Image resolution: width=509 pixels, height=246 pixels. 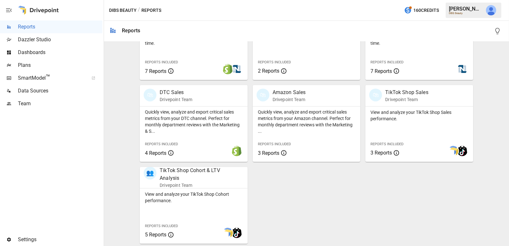 I want to click on span: Settings, so click(x=60, y=240).